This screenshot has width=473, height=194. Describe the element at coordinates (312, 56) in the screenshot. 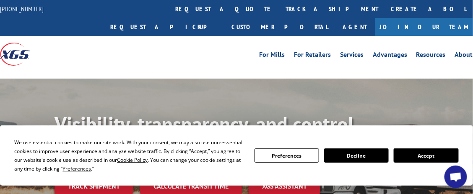

I see `a: For Retailers` at that location.